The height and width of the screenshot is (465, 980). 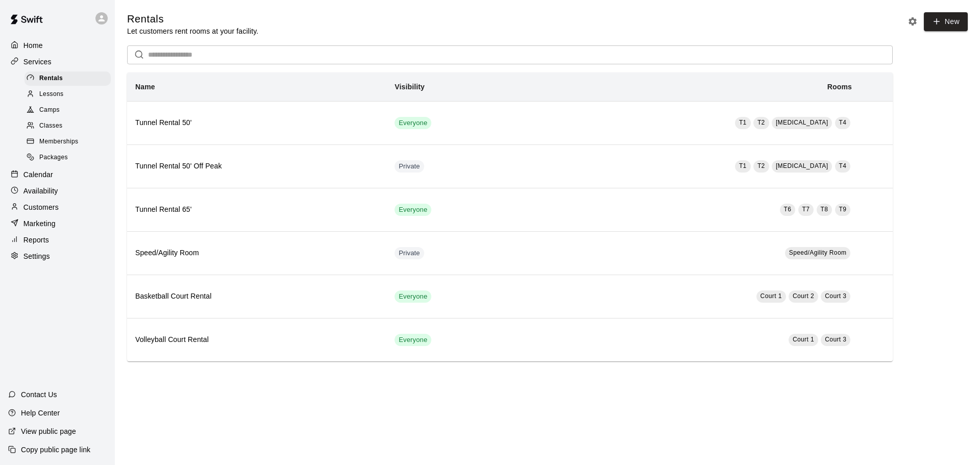 What do you see at coordinates (510, 217) in the screenshot?
I see `table: simple table` at bounding box center [510, 217].